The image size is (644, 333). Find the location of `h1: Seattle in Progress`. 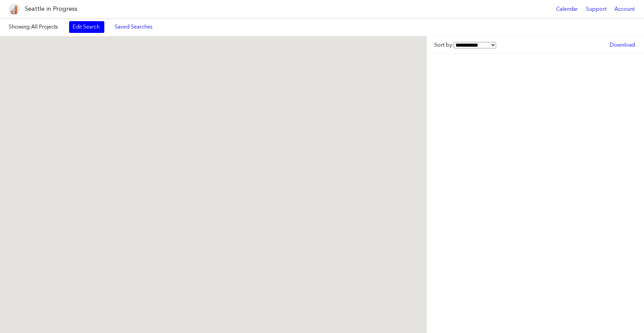

h1: Seattle in Progress is located at coordinates (51, 9).